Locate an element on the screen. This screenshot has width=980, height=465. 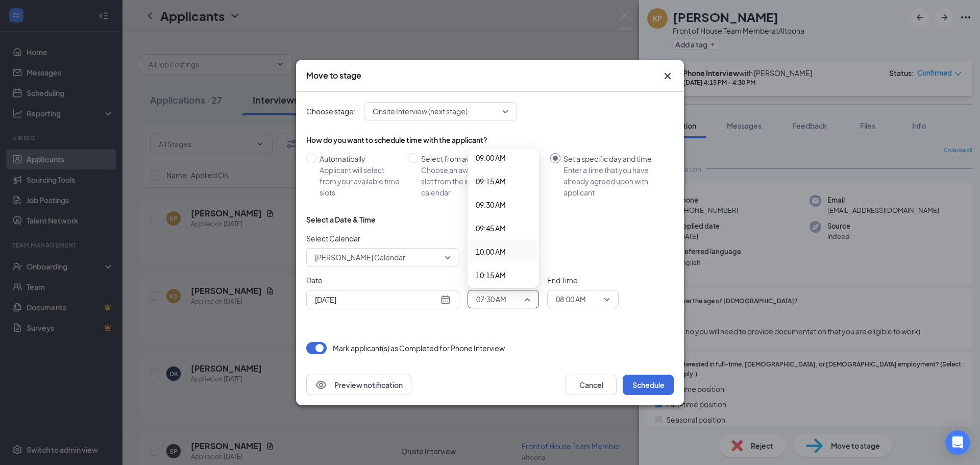
span: 09:45 AM is located at coordinates (491, 228).